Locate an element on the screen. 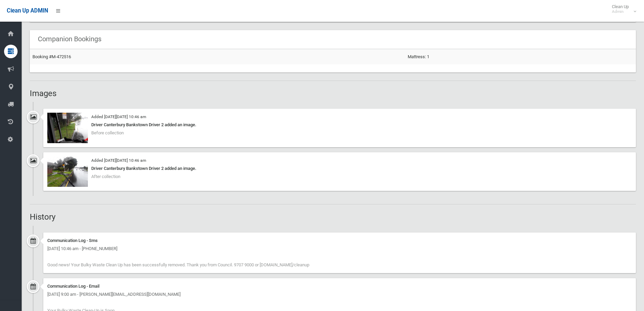 The width and height of the screenshot is (644, 311). span: Before collection is located at coordinates (107, 133).